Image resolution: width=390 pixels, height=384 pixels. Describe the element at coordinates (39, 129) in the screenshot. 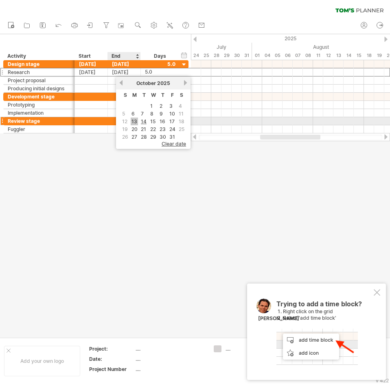

I see `div: Fuggler` at that location.